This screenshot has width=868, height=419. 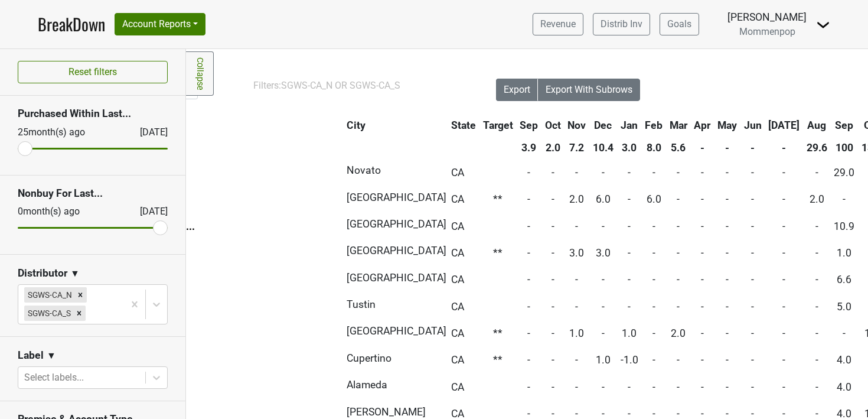 What do you see at coordinates (64, 133) in the screenshot?
I see `div: 25 month(s) ago` at bounding box center [64, 133].